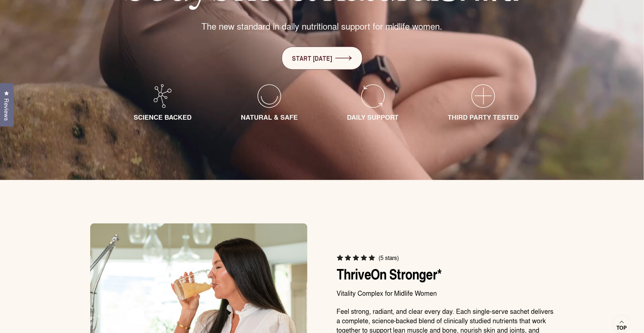 The width and height of the screenshot is (644, 333). What do you see at coordinates (389, 258) in the screenshot?
I see `span: (5 stars)` at bounding box center [389, 258].